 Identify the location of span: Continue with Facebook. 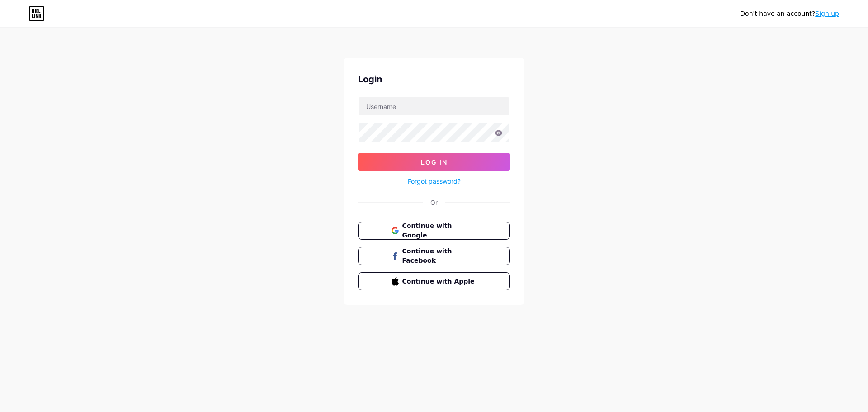
(439, 256).